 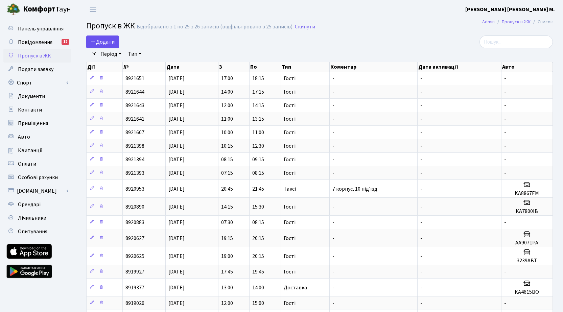 What do you see at coordinates (527, 261) in the screenshot?
I see `h5: 3239АВТ` at bounding box center [527, 261].